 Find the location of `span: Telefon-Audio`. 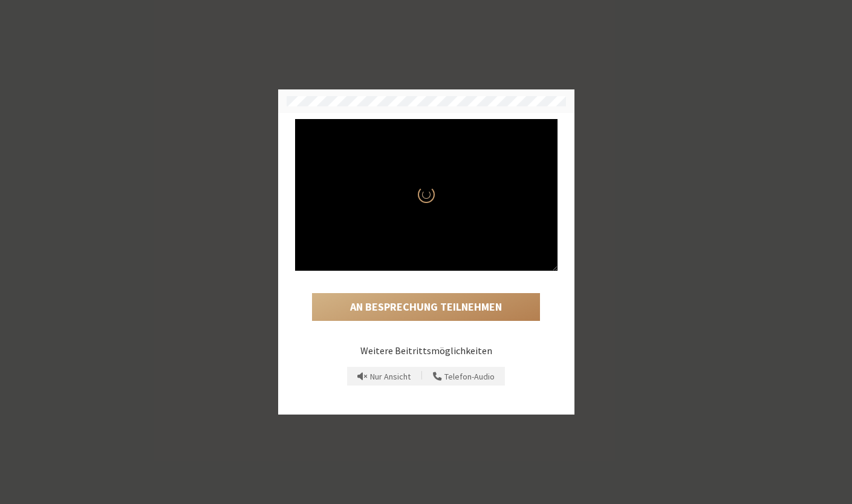

span: Telefon-Audio is located at coordinates (469, 376).